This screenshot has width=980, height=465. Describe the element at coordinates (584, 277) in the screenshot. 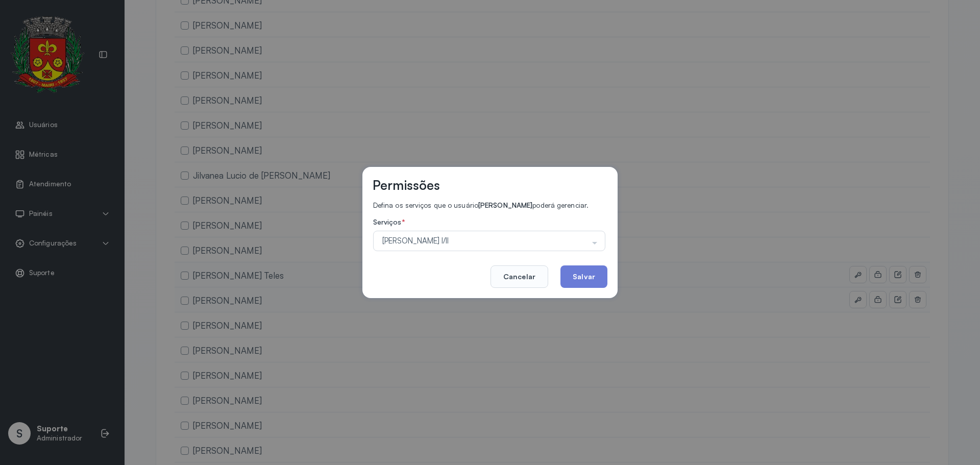

I see `button: Salvar` at that location.